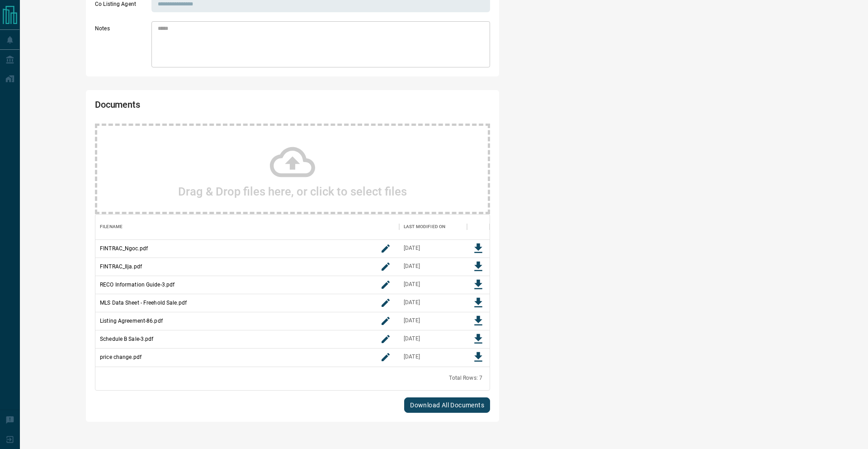 This screenshot has width=868, height=449. I want to click on p: FINTRAC_Ngoc.pdf, so click(124, 248).